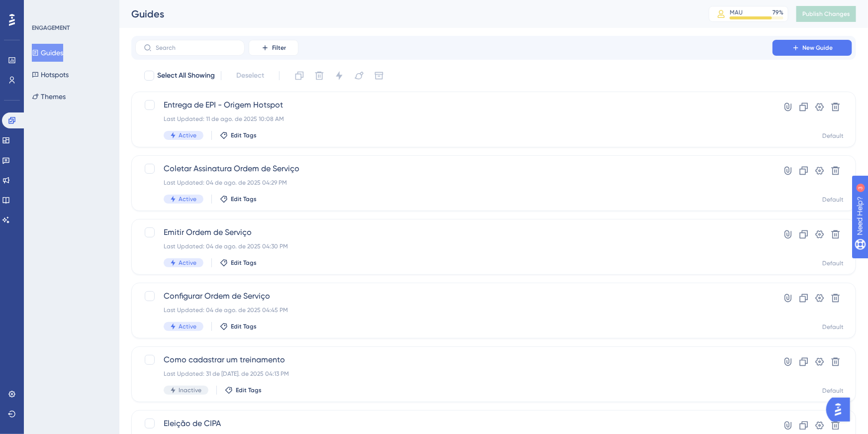 This screenshot has width=868, height=434. What do you see at coordinates (453, 119) in the screenshot?
I see `div: Last Updated: 11 de ago. de 2025 10:08 AM` at bounding box center [453, 119].